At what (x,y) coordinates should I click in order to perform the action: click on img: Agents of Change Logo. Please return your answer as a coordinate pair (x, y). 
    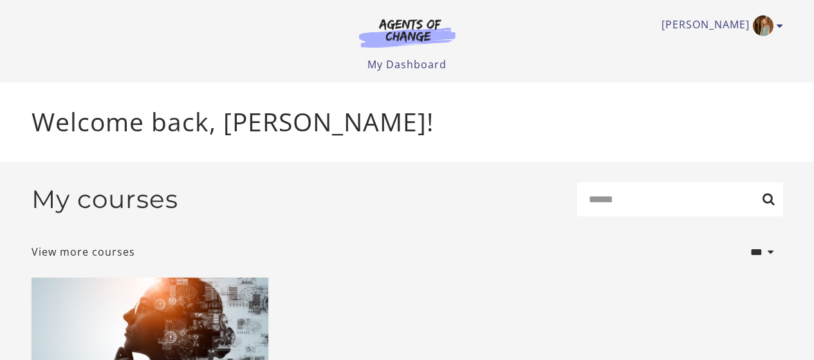
    Looking at the image, I should click on (407, 33).